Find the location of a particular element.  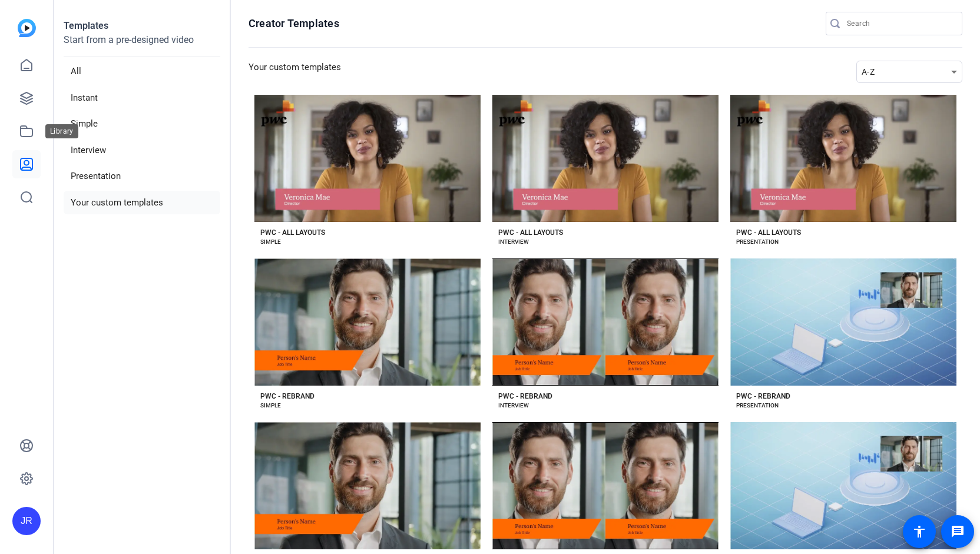

span: A-Z is located at coordinates (868, 72).